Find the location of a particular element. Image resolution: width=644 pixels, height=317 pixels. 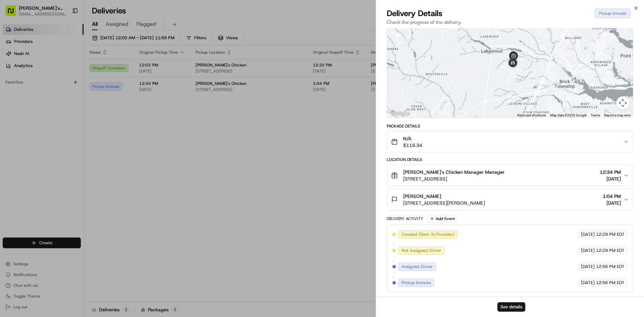

button: Start new chat is located at coordinates (118, 70).